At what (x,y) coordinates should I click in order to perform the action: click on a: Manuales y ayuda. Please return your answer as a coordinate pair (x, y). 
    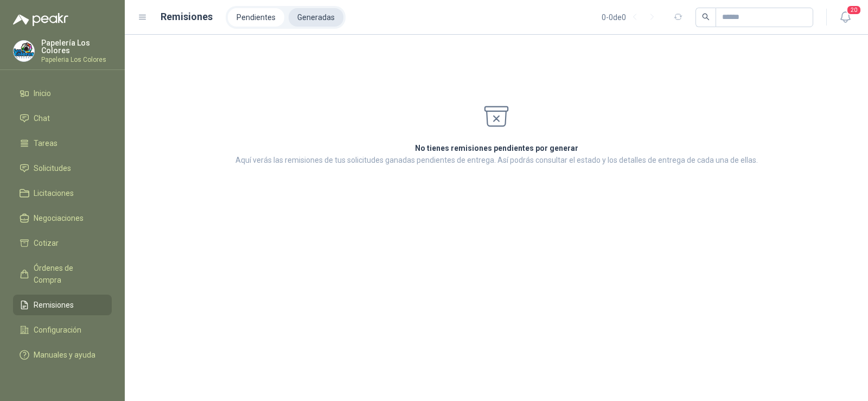
    Looking at the image, I should click on (62, 355).